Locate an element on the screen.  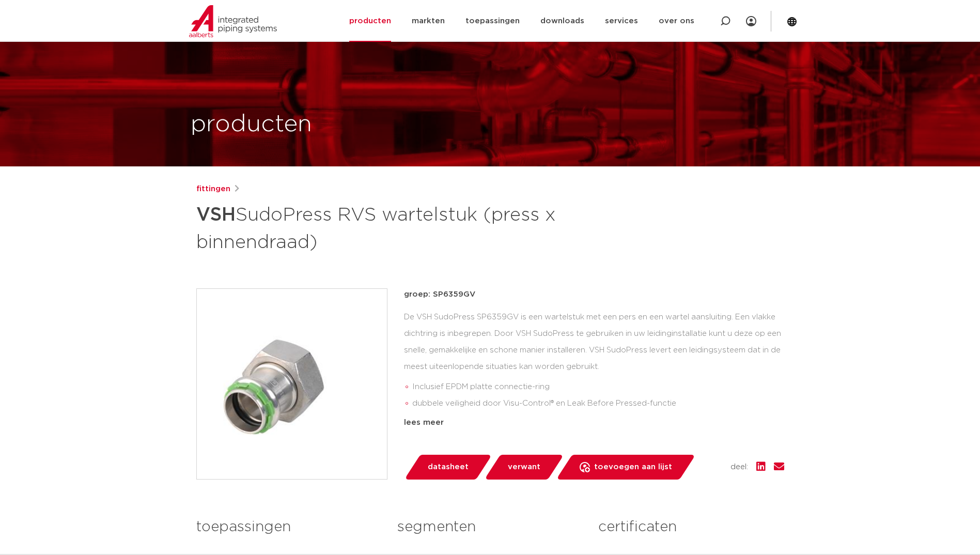
div: De VSH SudoPress SP6359GV is een wartelstuk met een pers en een wartel aansluiting. Een vlakke di... is located at coordinates (594, 361).